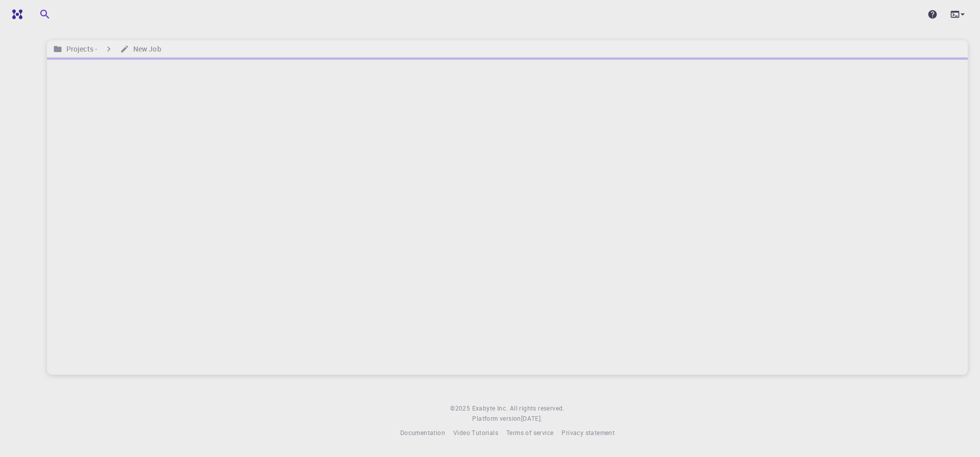 The image size is (980, 457). Describe the element at coordinates (145, 49) in the screenshot. I see `h6: New Job` at that location.